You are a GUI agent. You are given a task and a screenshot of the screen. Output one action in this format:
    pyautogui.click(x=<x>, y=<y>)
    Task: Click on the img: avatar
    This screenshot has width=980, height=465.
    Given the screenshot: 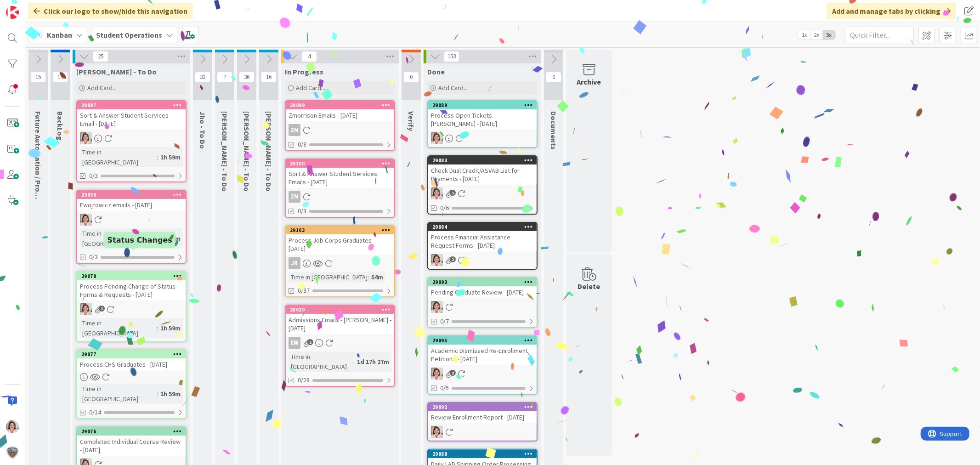 What is the action you would take?
    pyautogui.click(x=12, y=452)
    